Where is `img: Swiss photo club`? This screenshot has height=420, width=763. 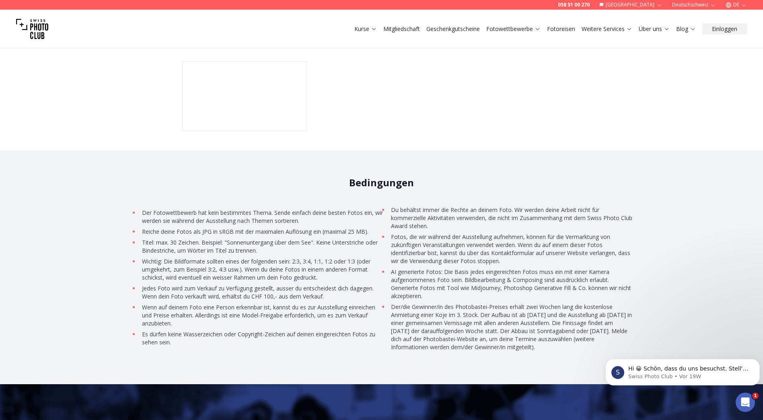 img: Swiss photo club is located at coordinates (32, 29).